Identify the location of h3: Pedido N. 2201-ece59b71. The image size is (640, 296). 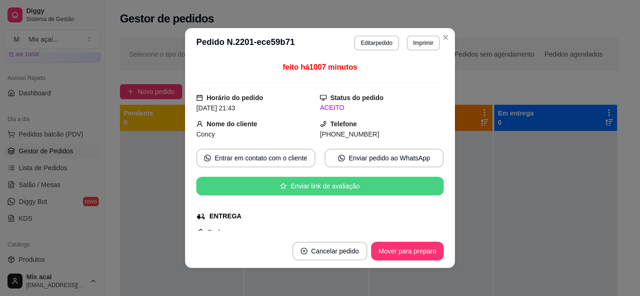
(245, 43).